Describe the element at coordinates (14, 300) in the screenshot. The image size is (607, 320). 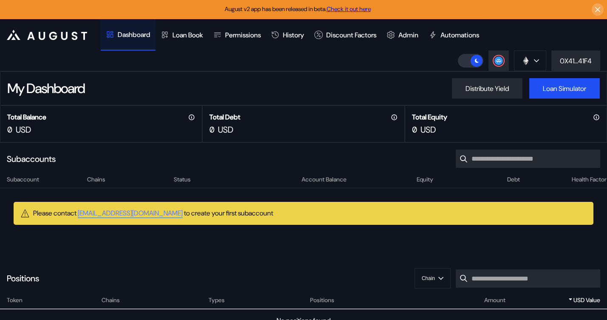
I see `span: Token` at that location.